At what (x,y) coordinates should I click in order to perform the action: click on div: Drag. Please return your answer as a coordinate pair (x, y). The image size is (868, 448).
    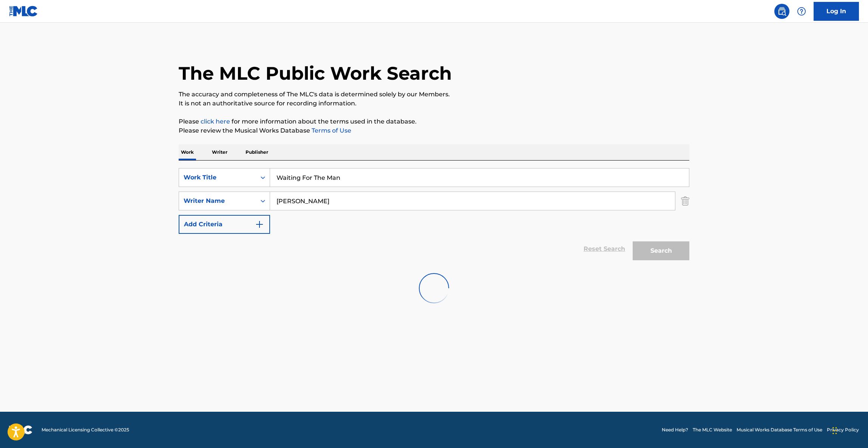
    Looking at the image, I should click on (835, 430).